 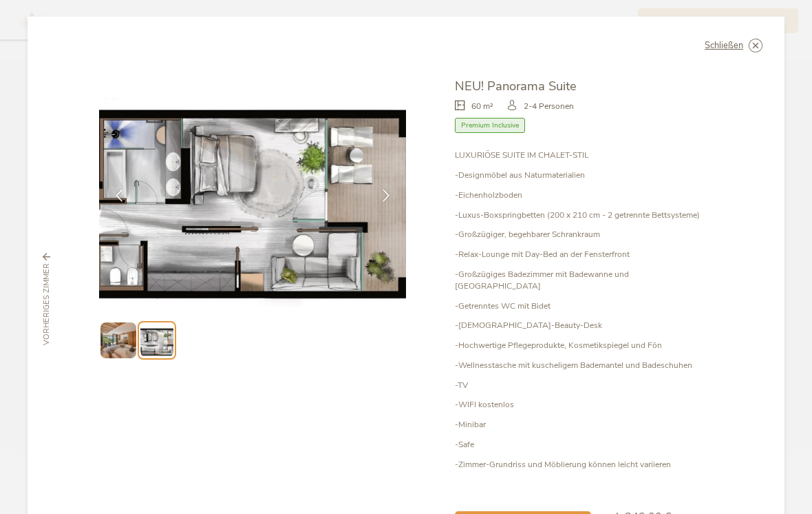 I want to click on span: 2-4 Personen, so click(x=548, y=106).